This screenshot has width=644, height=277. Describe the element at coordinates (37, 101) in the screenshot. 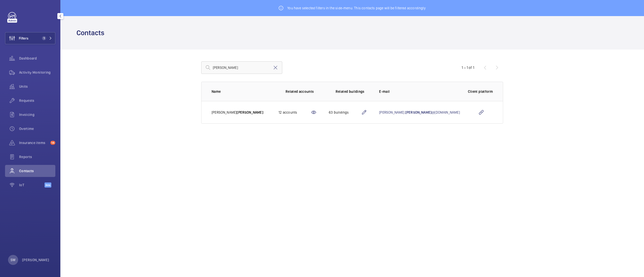

I see `span: Requests` at that location.